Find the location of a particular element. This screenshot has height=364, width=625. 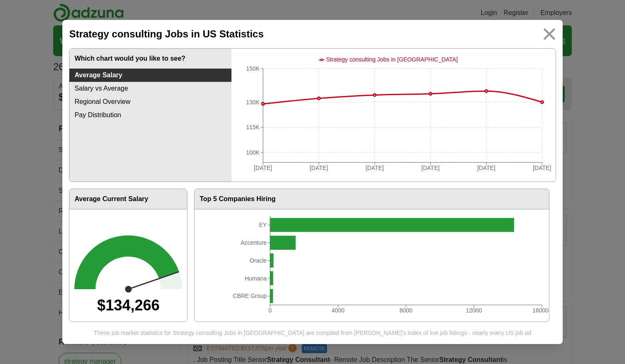

h3: Top 5 Companies Hiring is located at coordinates (372, 199).